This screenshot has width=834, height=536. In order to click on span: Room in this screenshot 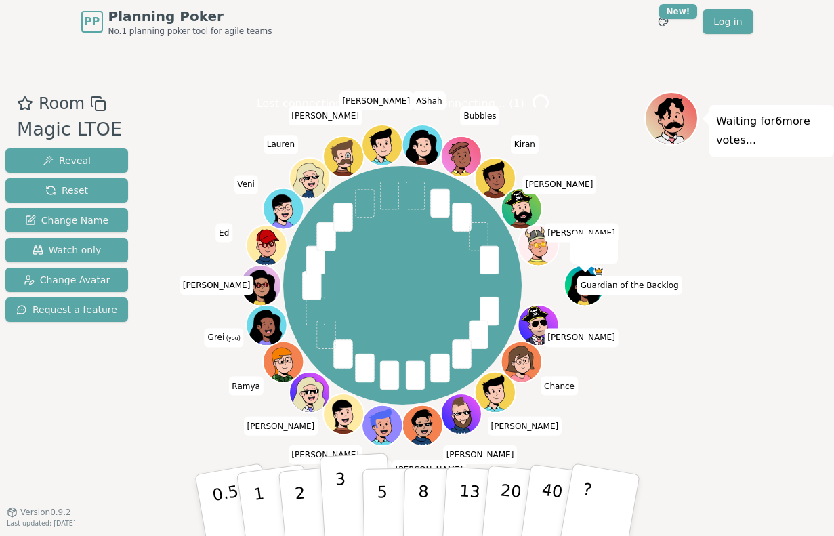, I will do `click(62, 104)`.